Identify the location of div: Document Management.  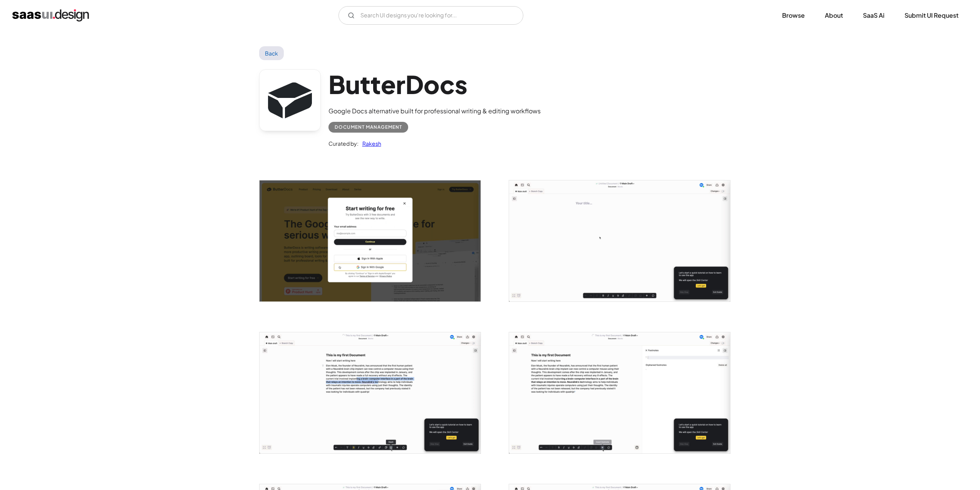
(368, 128).